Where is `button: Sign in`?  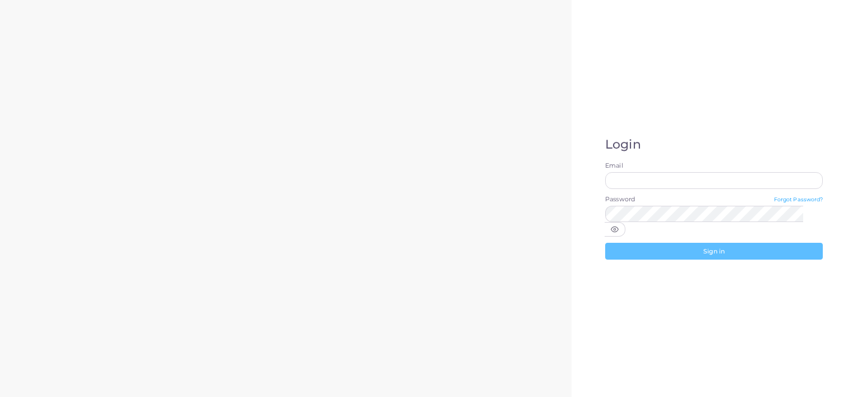 button: Sign in is located at coordinates (714, 251).